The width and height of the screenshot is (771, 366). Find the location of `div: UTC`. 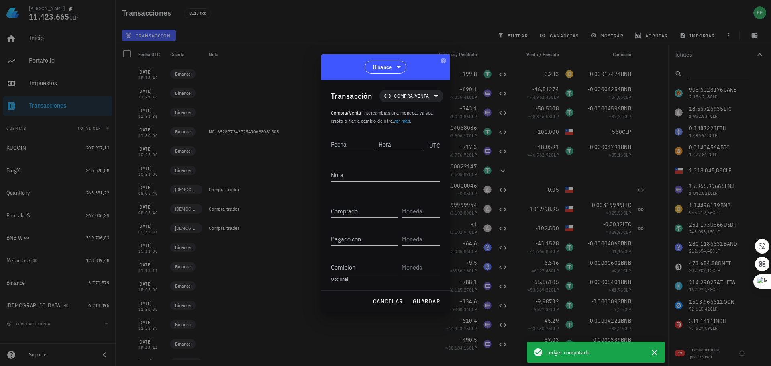

div: UTC is located at coordinates (433, 143).